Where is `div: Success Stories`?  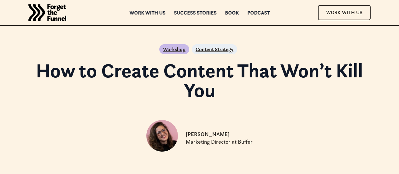
div: Success Stories is located at coordinates (195, 13).